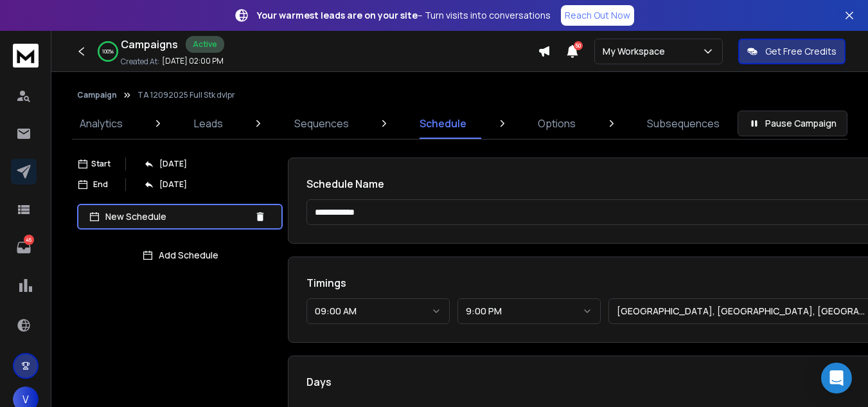 Image resolution: width=868 pixels, height=407 pixels. Describe the element at coordinates (443, 123) in the screenshot. I see `p: Schedule` at that location.